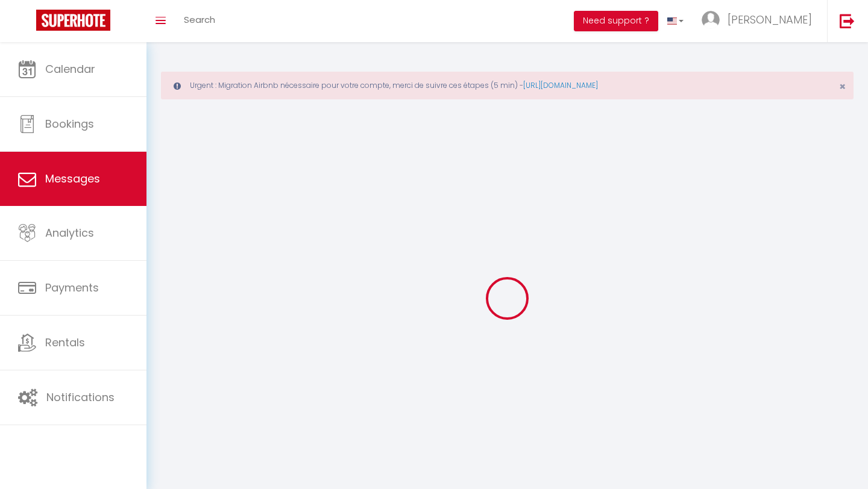  I want to click on span: Payments, so click(72, 287).